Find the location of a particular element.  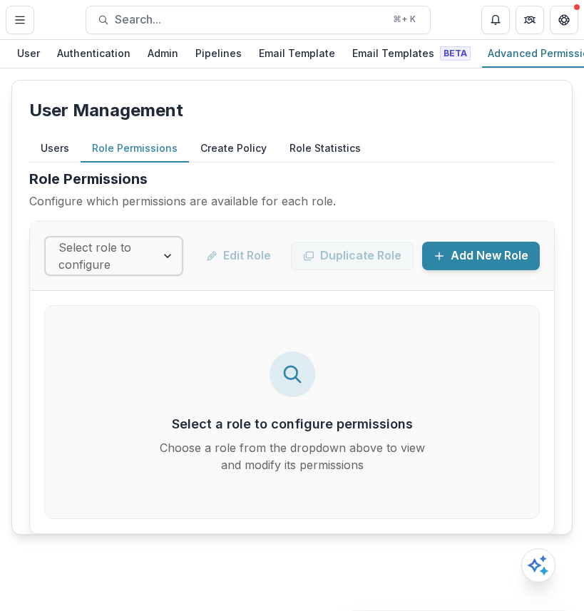

div: ⌘ + K is located at coordinates (404, 19).